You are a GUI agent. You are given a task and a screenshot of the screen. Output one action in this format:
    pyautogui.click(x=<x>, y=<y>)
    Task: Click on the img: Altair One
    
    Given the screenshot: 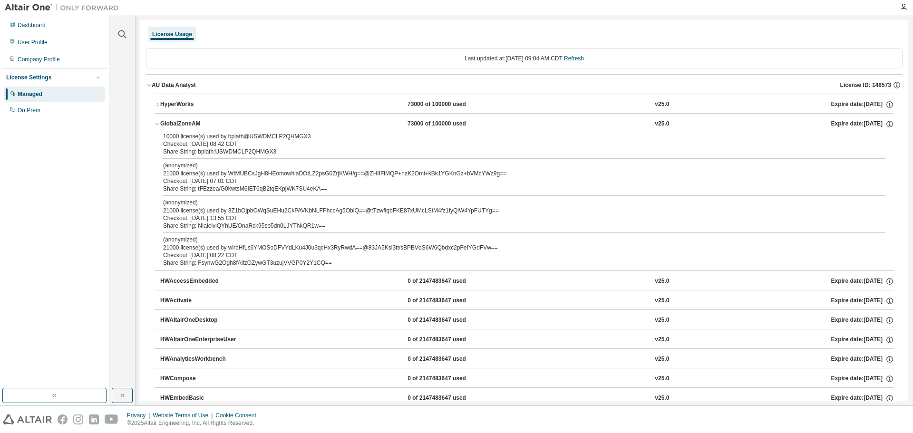 What is the action you would take?
    pyautogui.click(x=64, y=8)
    